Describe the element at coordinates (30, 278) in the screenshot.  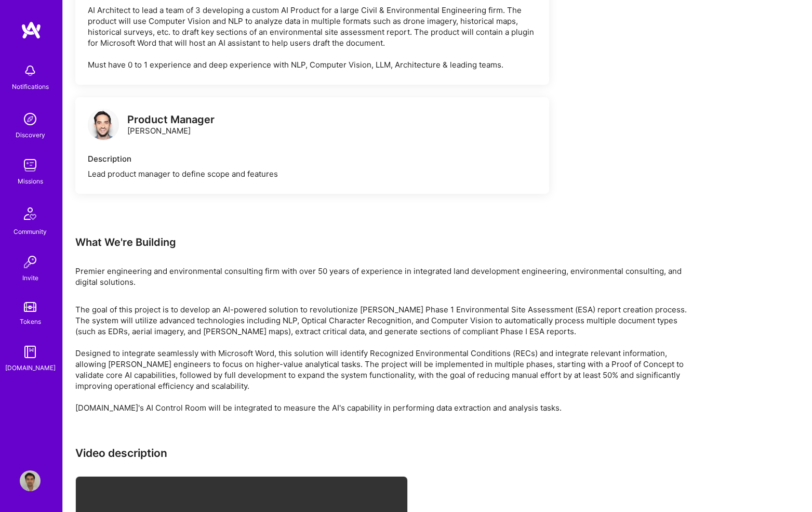
I see `div: Invite` at that location.